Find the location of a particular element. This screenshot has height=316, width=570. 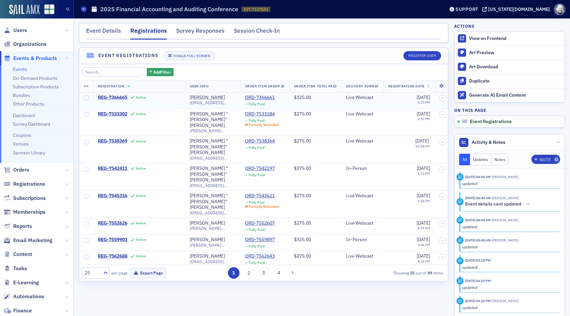

span: REG-7366665 is located at coordinates (112, 98).